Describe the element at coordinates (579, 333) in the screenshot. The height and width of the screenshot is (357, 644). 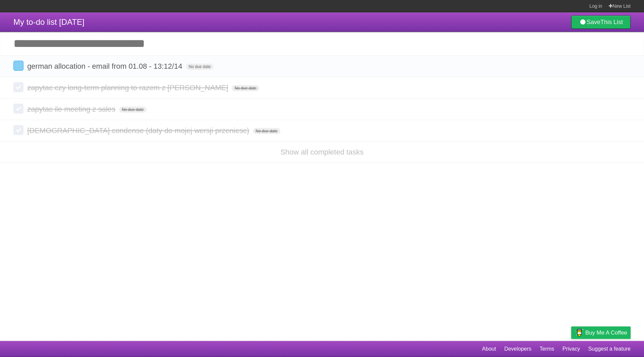
I see `img: Buy me a coffee` at that location.